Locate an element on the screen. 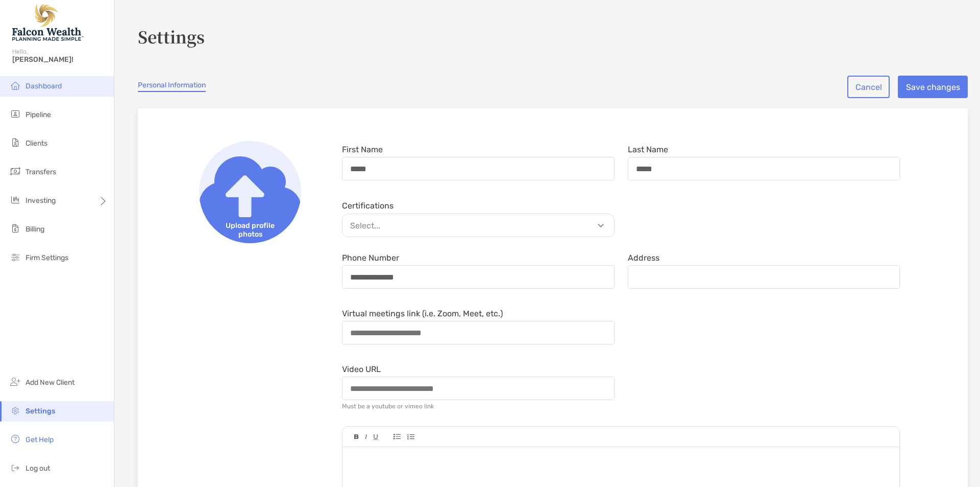  label: Last Name is located at coordinates (648, 149).